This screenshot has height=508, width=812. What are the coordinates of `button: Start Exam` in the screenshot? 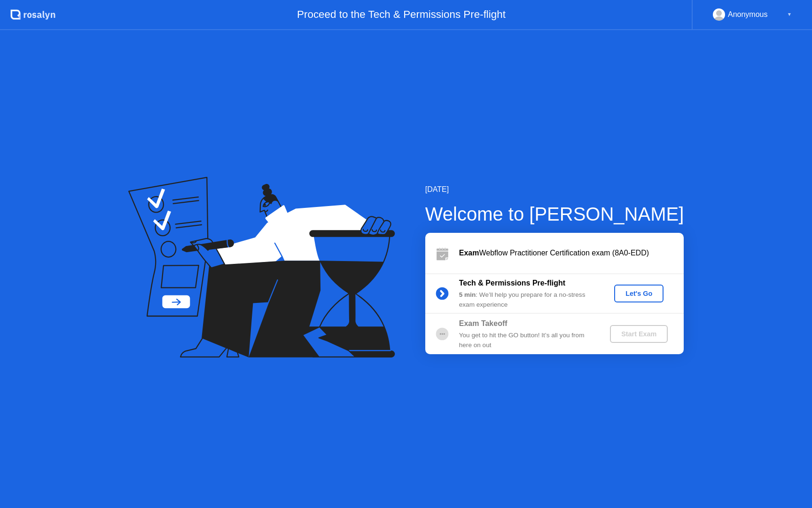 It's located at (639, 334).